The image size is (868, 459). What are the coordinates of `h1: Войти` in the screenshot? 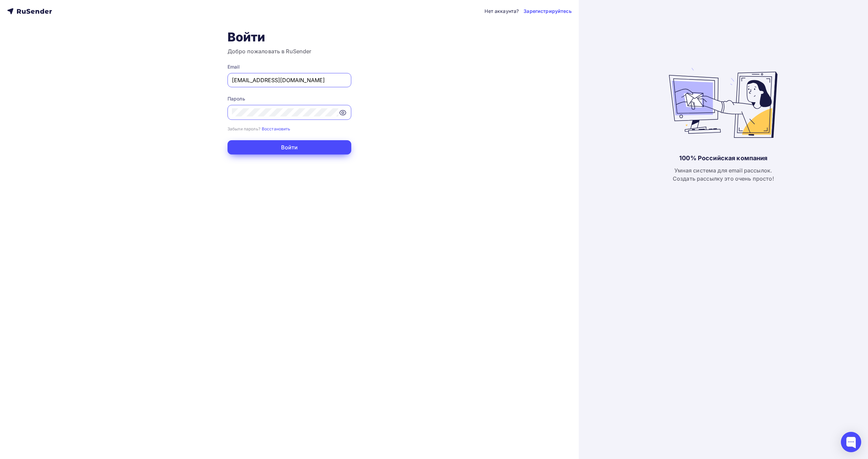 It's located at (289, 37).